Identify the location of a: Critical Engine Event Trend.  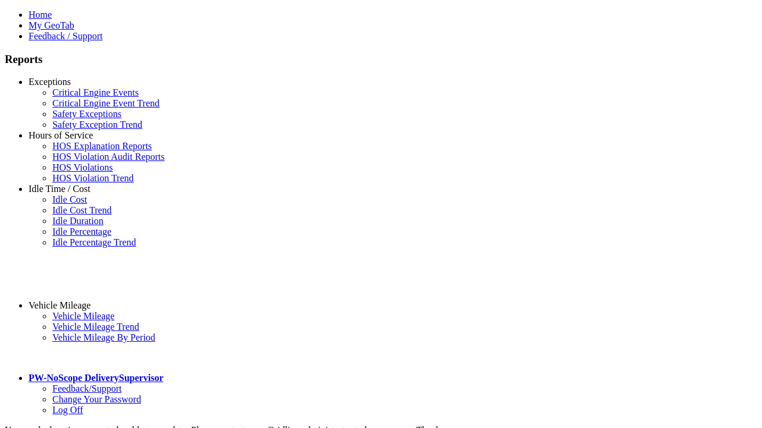
(106, 103).